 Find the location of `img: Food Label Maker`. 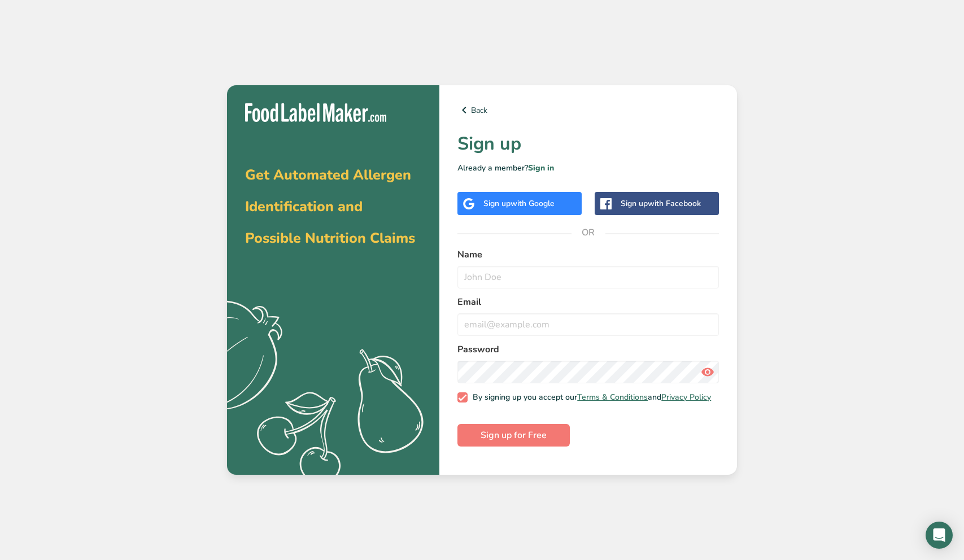

img: Food Label Maker is located at coordinates (316, 113).